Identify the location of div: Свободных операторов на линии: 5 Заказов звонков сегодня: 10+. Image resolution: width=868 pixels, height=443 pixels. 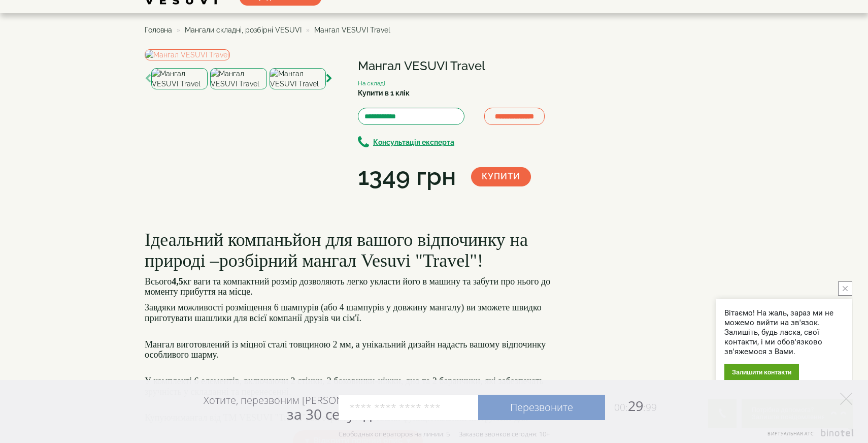
(444, 434).